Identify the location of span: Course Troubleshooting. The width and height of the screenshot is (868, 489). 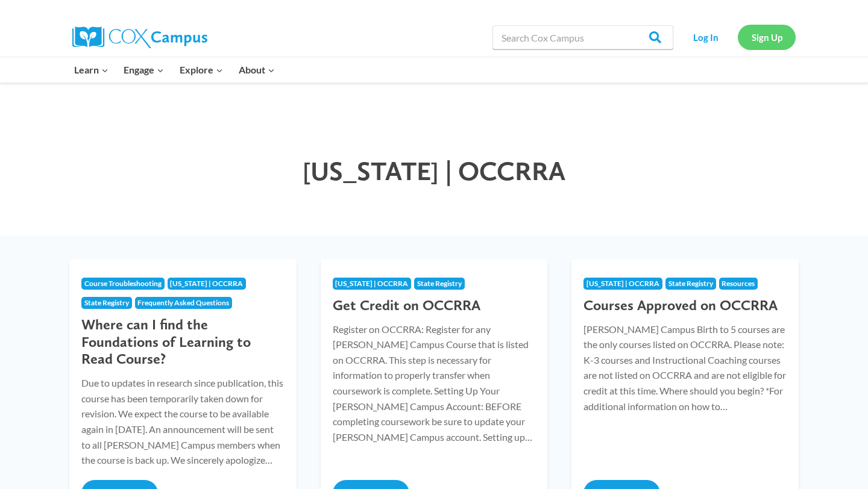
(123, 283).